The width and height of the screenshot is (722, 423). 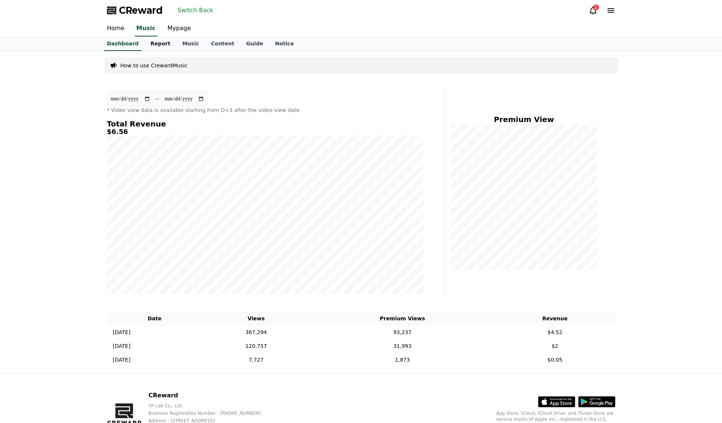 I want to click on p: CReward, so click(x=210, y=395).